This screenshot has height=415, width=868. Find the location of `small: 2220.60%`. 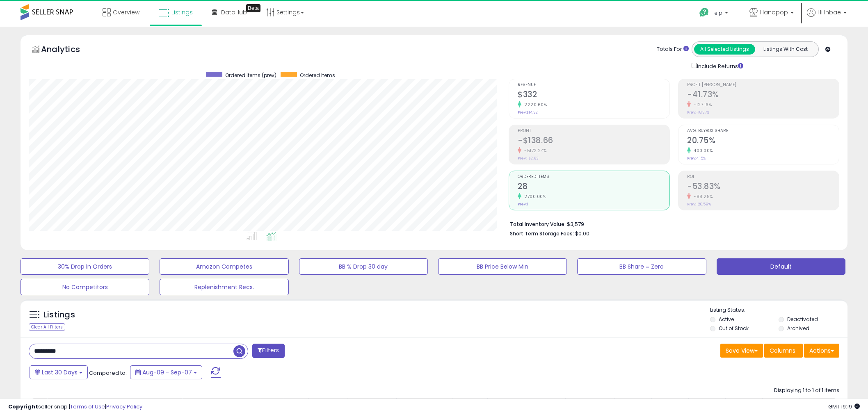

small: 2220.60% is located at coordinates (534, 105).